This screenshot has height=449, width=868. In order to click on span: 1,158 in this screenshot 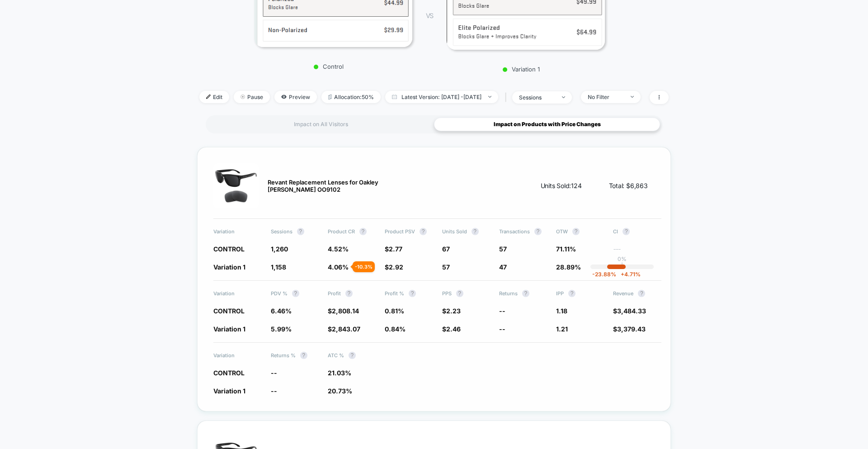, I will do `click(278, 267)`.